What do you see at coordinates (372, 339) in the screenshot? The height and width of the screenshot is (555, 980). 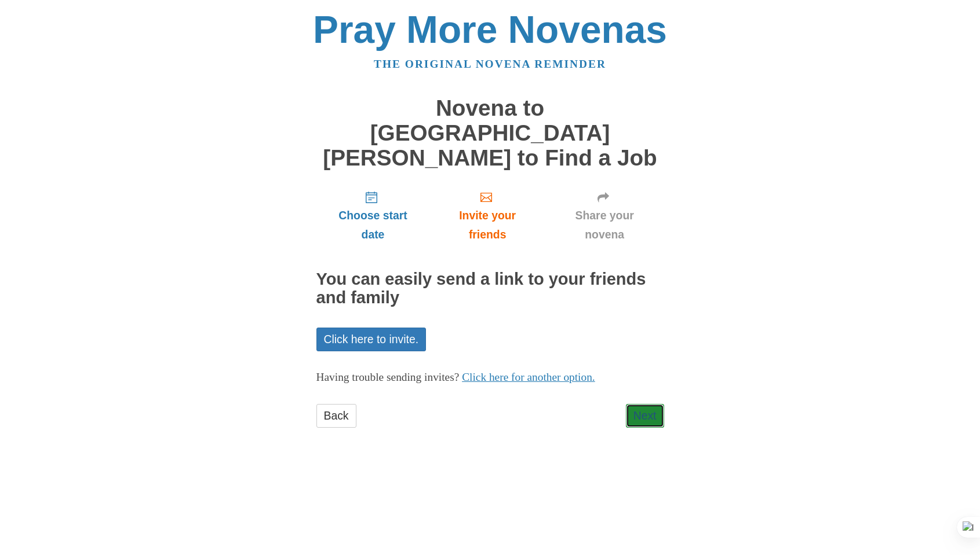 I see `a: Click here to invite.` at bounding box center [372, 339].